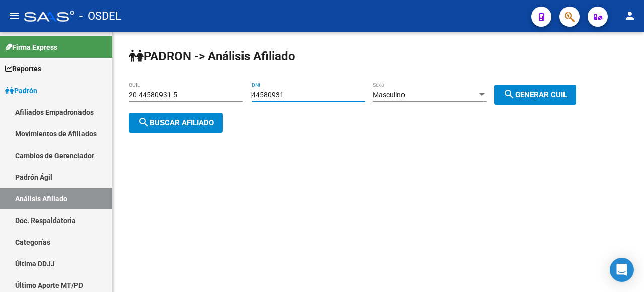  I want to click on span: Generar CUIL, so click(535, 95).